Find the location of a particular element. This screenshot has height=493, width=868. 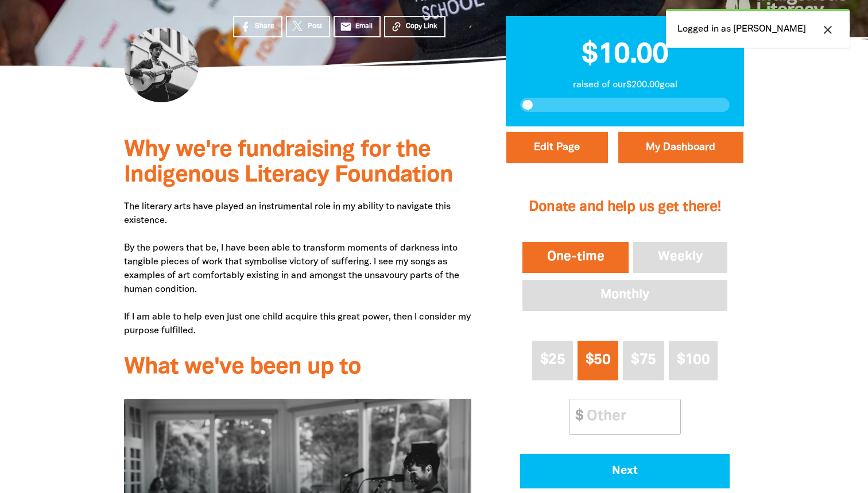

h3: What we've been up to is located at coordinates (298, 368).